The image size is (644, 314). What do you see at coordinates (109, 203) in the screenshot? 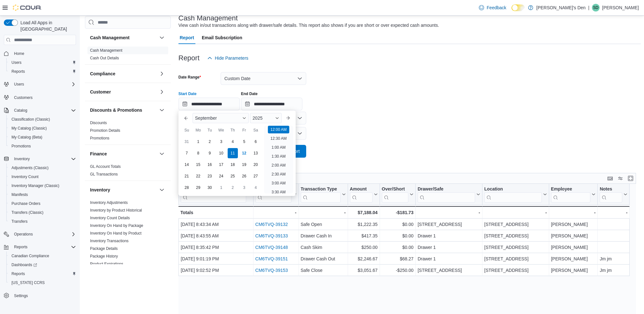
I see `span: Inventory Adjustments` at bounding box center [109, 203].